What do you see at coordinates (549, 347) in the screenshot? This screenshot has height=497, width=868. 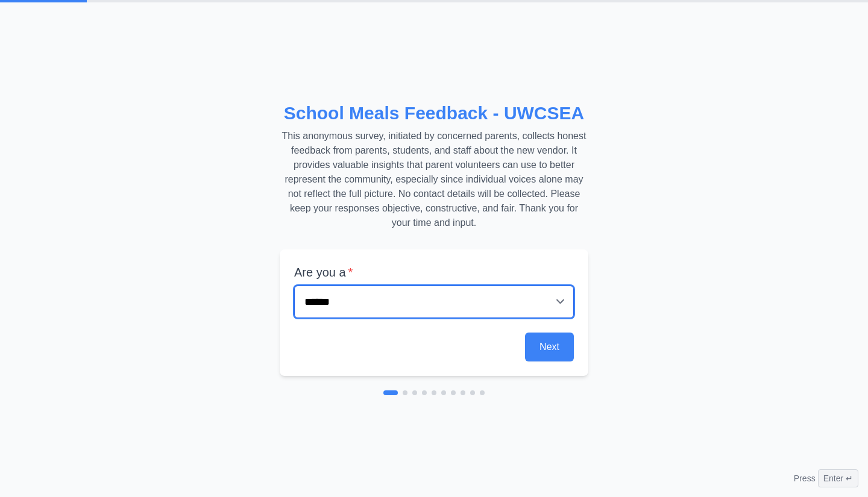 I see `button: Next` at bounding box center [549, 347].